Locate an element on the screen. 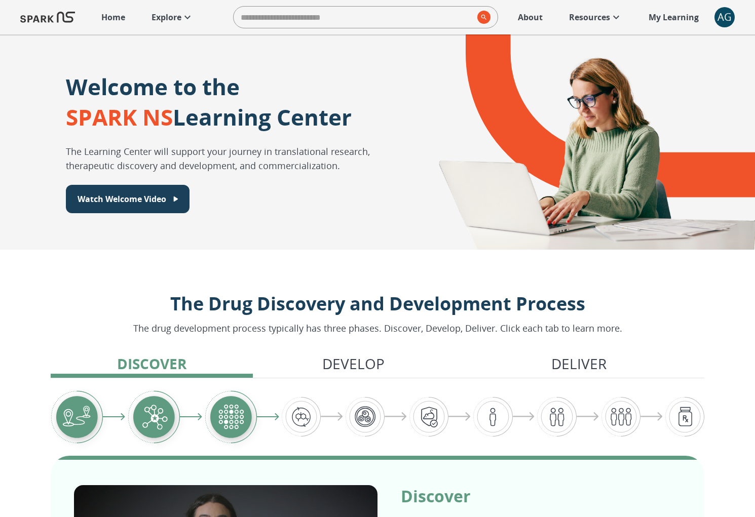 The height and width of the screenshot is (517, 755). p: The Drug Discovery and Development Process is located at coordinates (377, 304).